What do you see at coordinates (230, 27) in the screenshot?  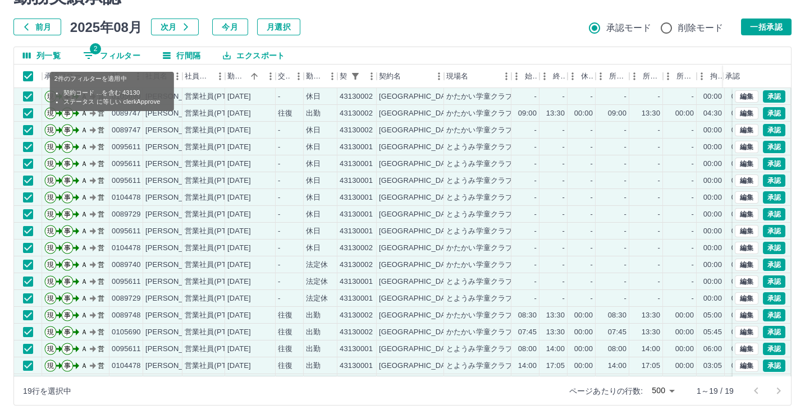 I see `button: 今月` at bounding box center [230, 27].